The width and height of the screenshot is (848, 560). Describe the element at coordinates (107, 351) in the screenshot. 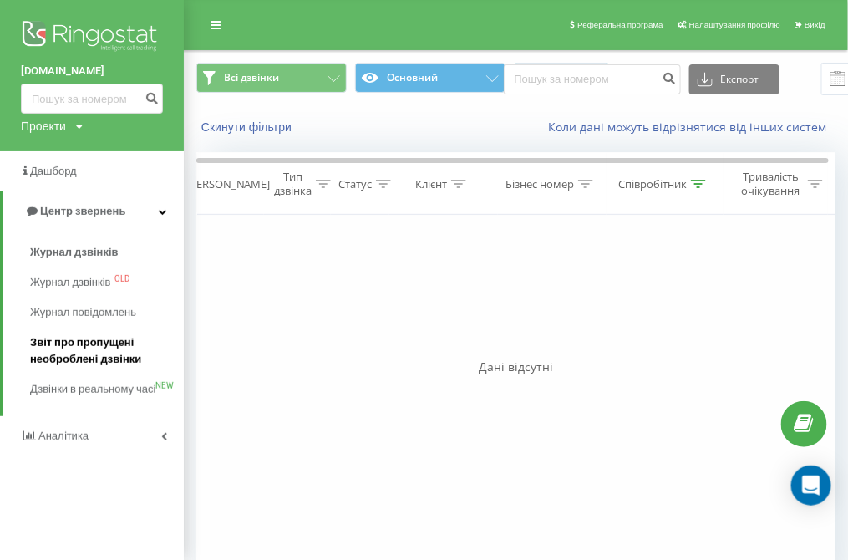

I see `a: Звіт про пропущені необроблені дзвінки` at that location.